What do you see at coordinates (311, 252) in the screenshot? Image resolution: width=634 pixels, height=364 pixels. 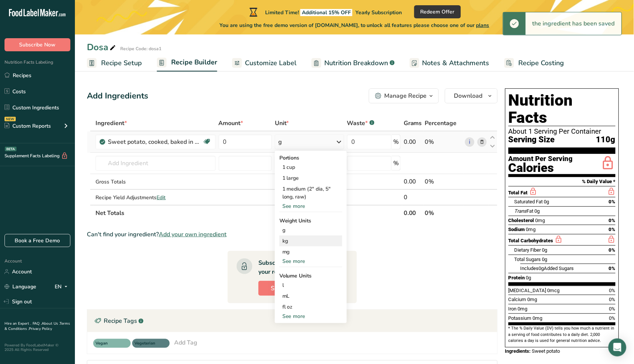 I see `div: mg` at bounding box center [311, 252].